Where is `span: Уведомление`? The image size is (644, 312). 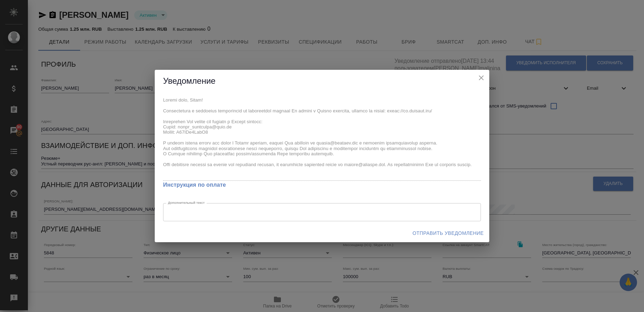
span: Уведомление is located at coordinates (189, 80).